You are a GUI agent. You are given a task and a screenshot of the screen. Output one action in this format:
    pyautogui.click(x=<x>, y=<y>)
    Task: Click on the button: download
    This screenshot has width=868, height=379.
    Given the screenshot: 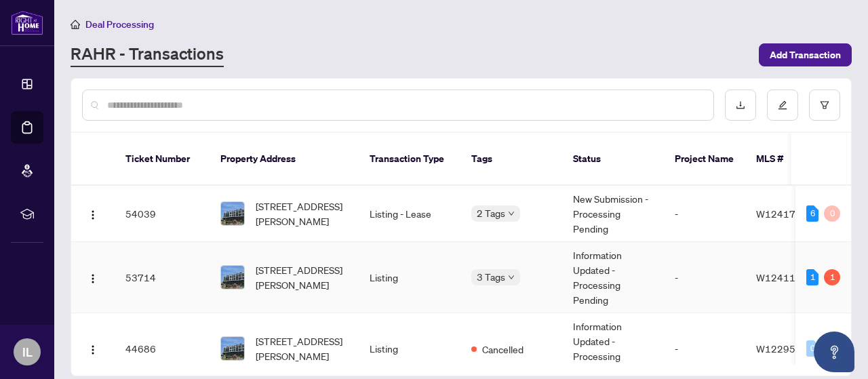 What is the action you would take?
    pyautogui.click(x=741, y=105)
    